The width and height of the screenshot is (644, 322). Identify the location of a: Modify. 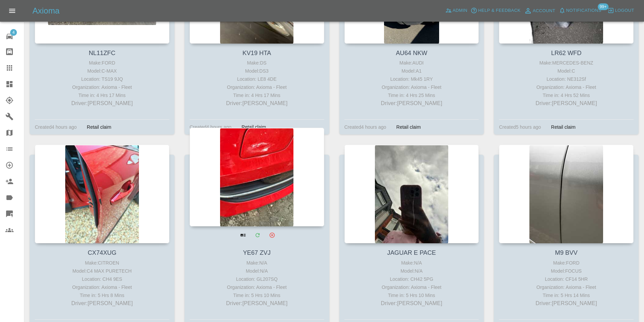
(258, 235).